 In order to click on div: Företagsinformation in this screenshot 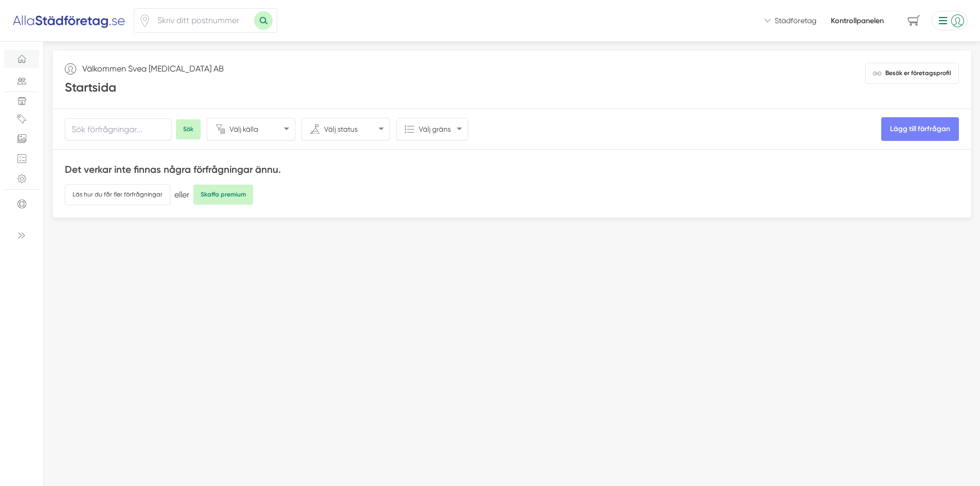, I will do `click(21, 100)`.